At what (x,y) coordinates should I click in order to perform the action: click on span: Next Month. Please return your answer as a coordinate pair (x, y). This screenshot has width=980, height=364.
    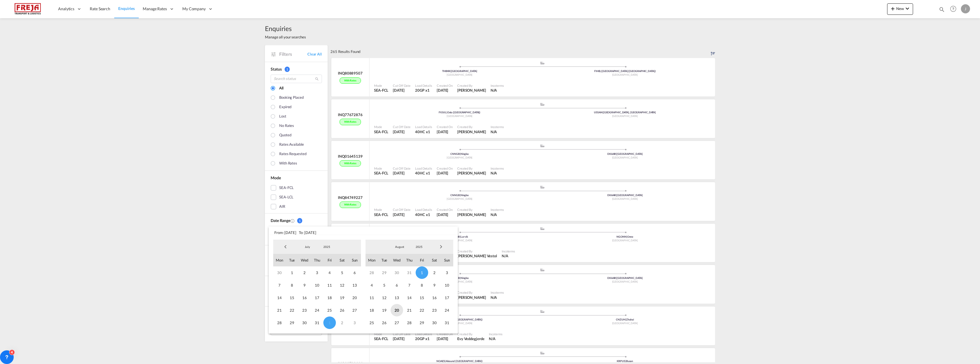
    Looking at the image, I should click on (441, 246).